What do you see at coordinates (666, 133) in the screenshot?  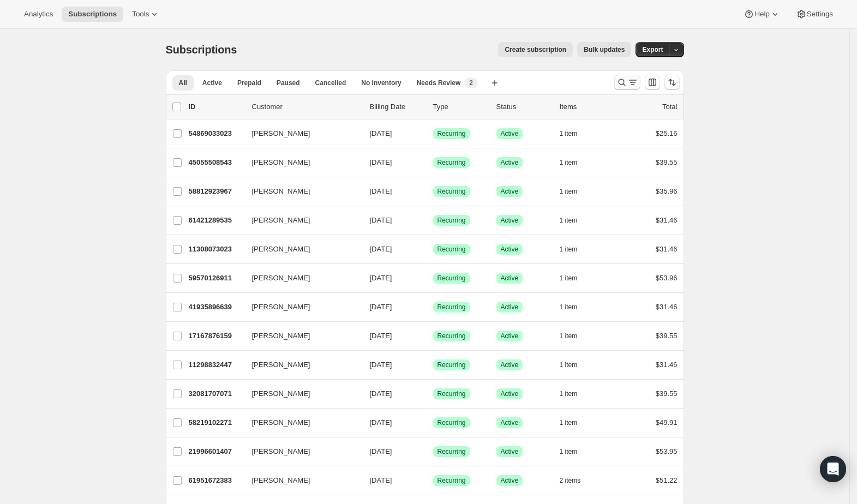 I see `span: $25.16` at bounding box center [666, 133].